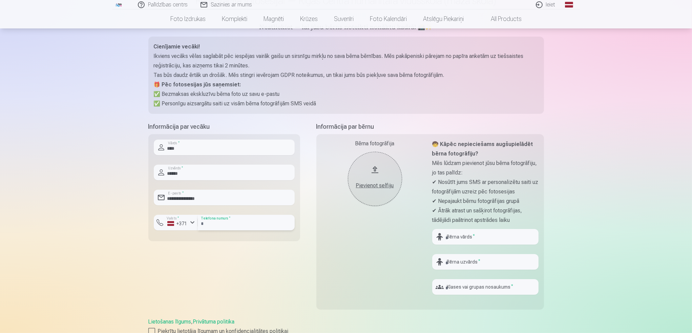 Image resolution: width=692 pixels, height=333 pixels. I want to click on p: ✔ Nosūtīt jums SMS ar personalizētu saiti uz fotogrāfijām uzreiz pēc fotosesijas, so click(485, 187).